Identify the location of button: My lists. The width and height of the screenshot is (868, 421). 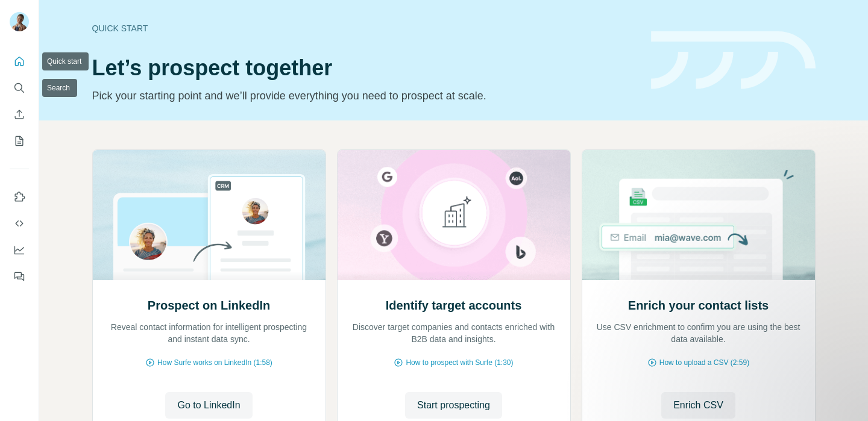
(20, 141).